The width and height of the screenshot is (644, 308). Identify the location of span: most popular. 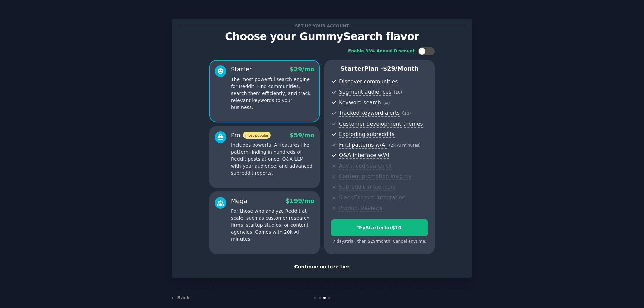
(257, 135).